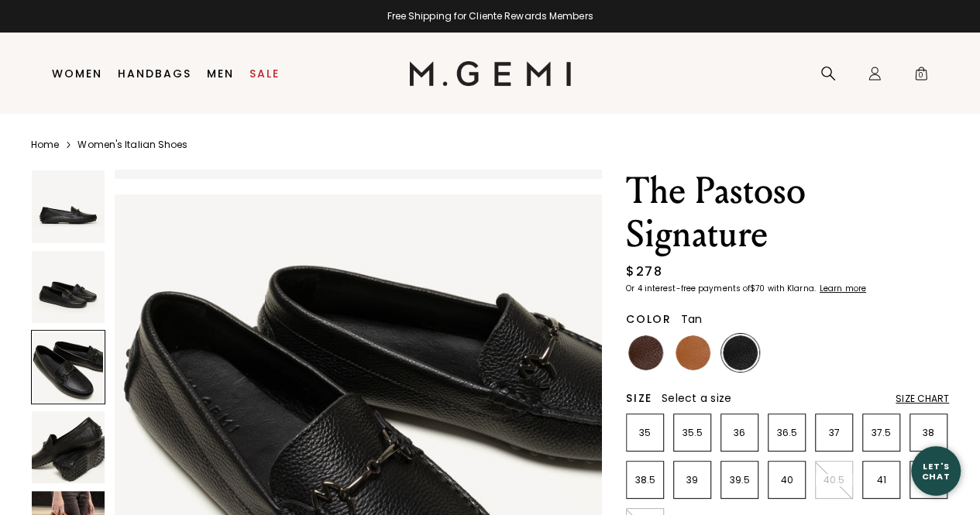  Describe the element at coordinates (739, 433) in the screenshot. I see `p: 36` at that location.